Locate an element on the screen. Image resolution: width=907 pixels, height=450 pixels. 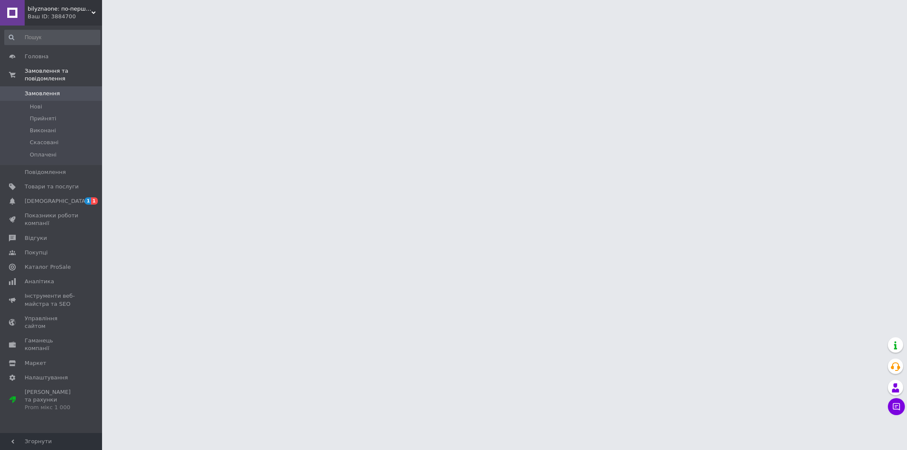
span: Показники роботи компанії is located at coordinates (51, 219).